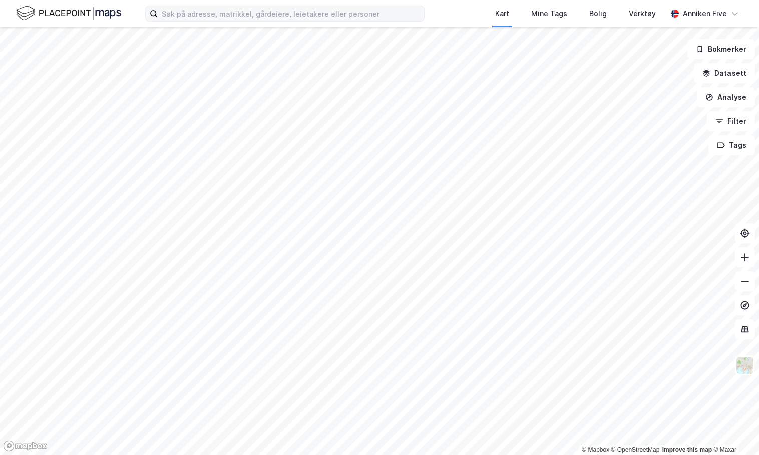 Image resolution: width=759 pixels, height=455 pixels. I want to click on a: Mapbox homepage, so click(25, 446).